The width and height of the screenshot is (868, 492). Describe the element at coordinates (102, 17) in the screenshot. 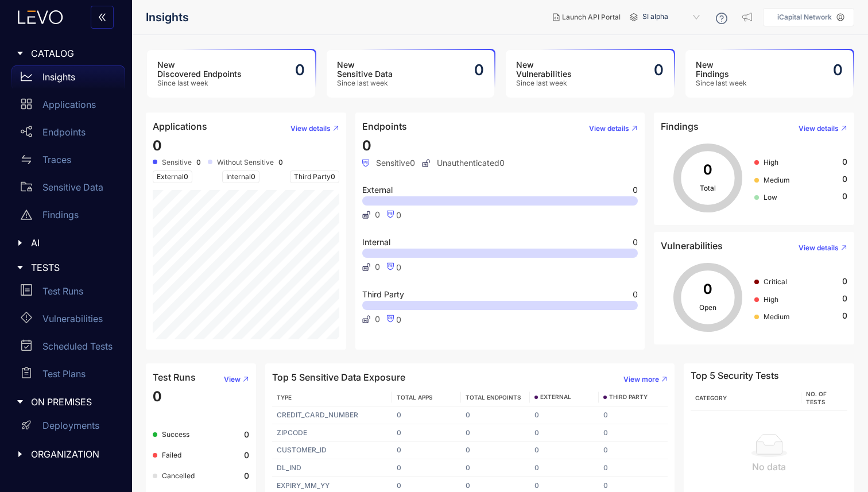

I see `button: double-left` at that location.